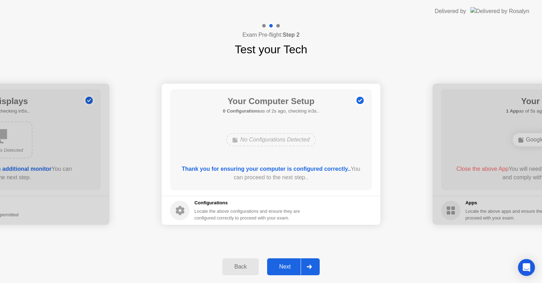  What do you see at coordinates (248, 203) in the screenshot?
I see `h5: Configurations` at bounding box center [248, 203].